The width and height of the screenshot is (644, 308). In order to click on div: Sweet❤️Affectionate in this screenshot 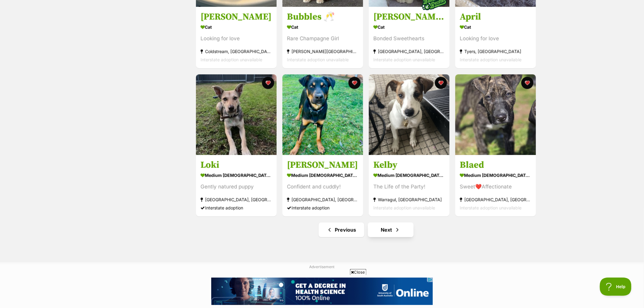, I will do `click(496, 186)`.